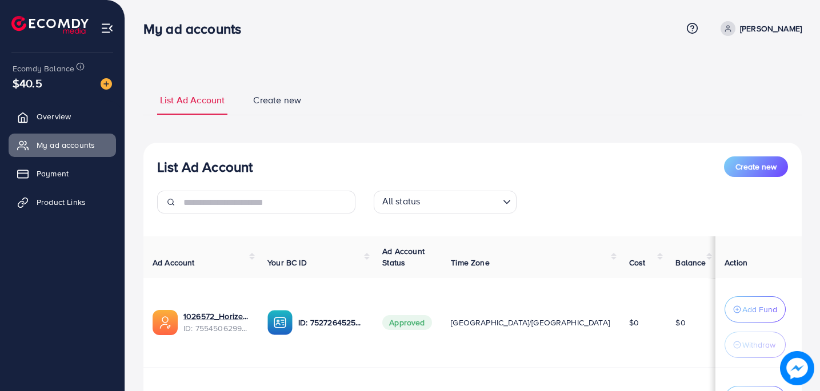  What do you see at coordinates (62, 117) in the screenshot?
I see `a: Overview` at bounding box center [62, 117].